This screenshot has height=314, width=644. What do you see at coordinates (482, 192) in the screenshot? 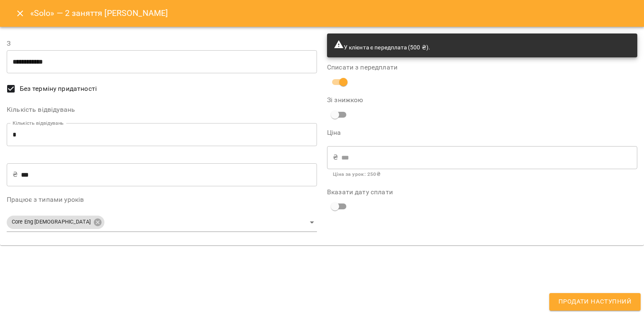
I see `label: Вказати дату сплати` at bounding box center [482, 192].